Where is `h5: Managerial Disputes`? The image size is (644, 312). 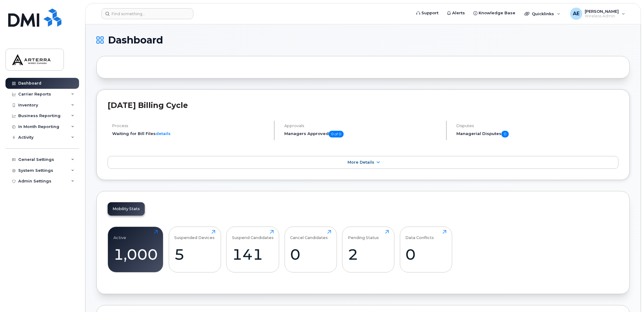 h5: Managerial Disputes is located at coordinates (537, 134).